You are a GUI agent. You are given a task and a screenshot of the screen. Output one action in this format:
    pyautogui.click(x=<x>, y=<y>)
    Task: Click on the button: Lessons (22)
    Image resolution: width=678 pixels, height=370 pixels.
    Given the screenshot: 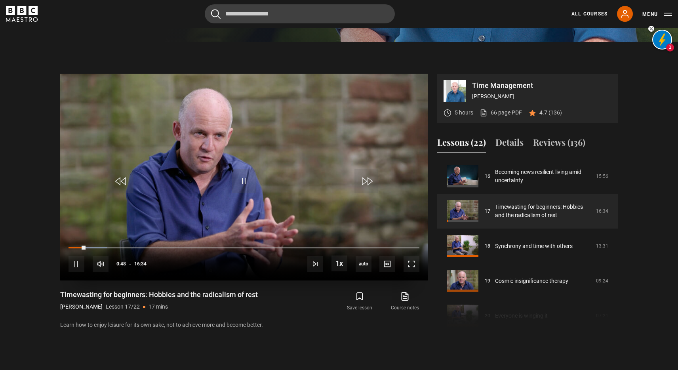 What is the action you would take?
    pyautogui.click(x=461, y=144)
    